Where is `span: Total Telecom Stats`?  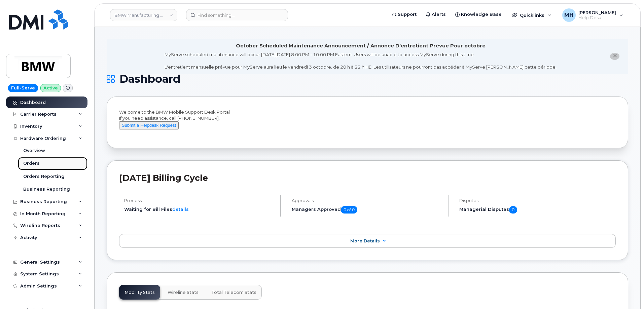
span: Total Telecom Stats is located at coordinates (234, 292).